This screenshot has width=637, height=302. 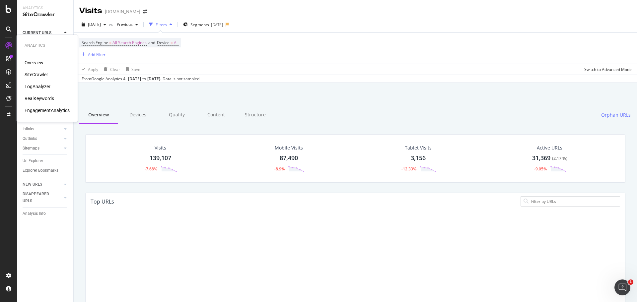 I want to click on div: Clear, so click(x=115, y=69).